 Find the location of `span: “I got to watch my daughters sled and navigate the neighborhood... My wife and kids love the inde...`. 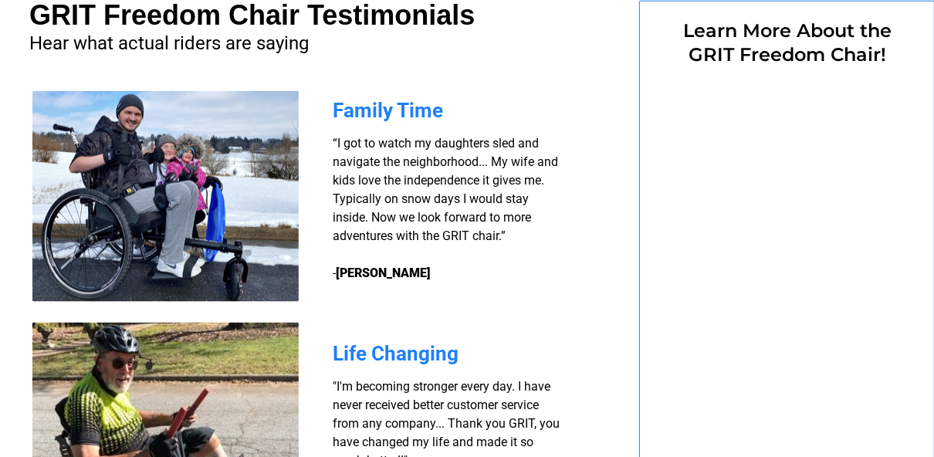

span: “I got to watch my daughters sled and navigate the neighborhood... My wife and kids love the inde... is located at coordinates (445, 208).